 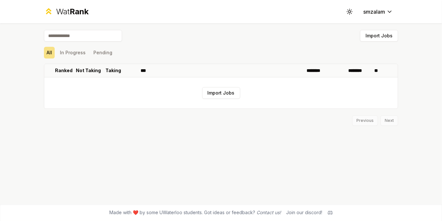 I want to click on p: Not Taking, so click(x=88, y=71).